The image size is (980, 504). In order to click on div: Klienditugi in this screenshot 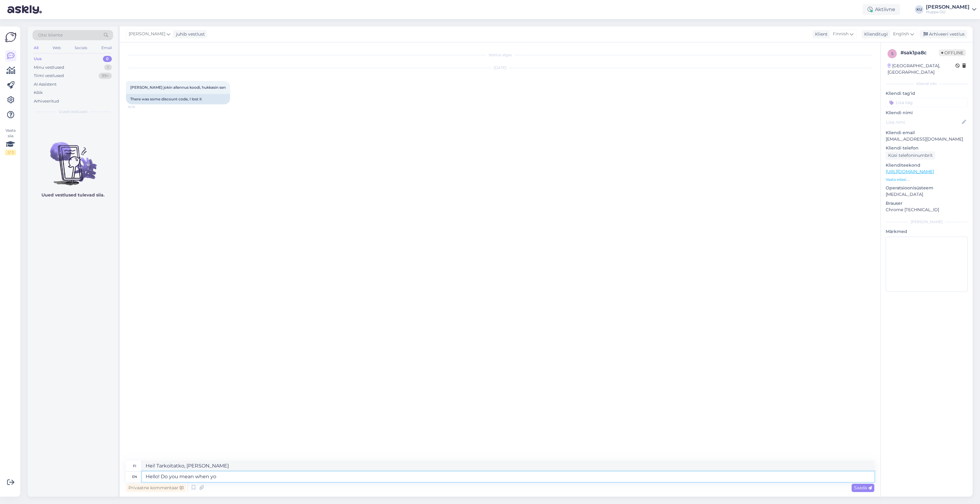, I will do `click(874, 34)`.